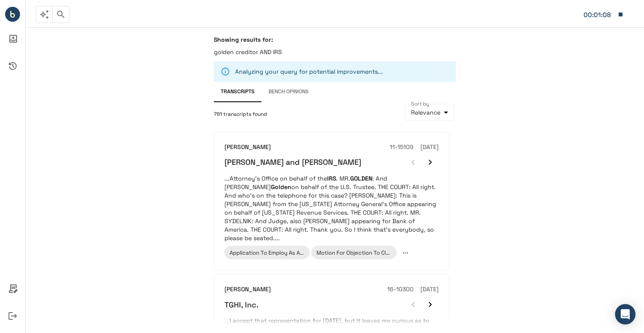 The height and width of the screenshot is (333, 644). What do you see at coordinates (401, 290) in the screenshot?
I see `h6: 16-10300` at bounding box center [401, 290].